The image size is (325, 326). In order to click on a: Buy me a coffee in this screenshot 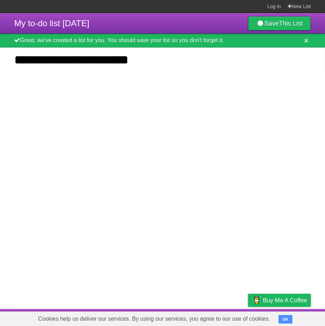, I will do `click(279, 300)`.